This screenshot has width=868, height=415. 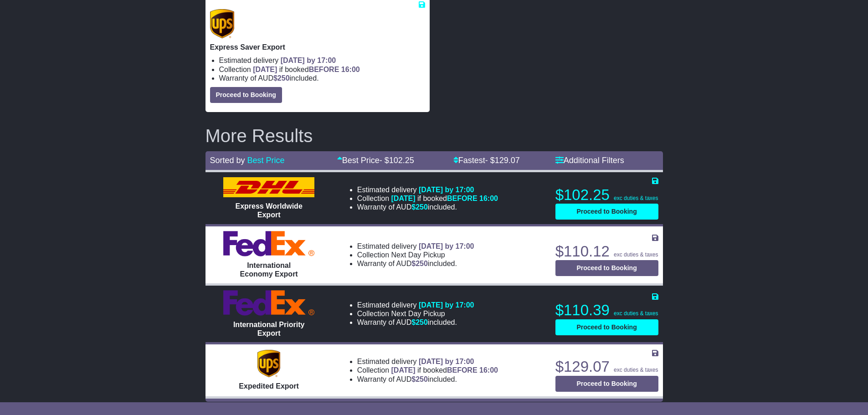 What do you see at coordinates (269, 211) in the screenshot?
I see `span: Express Worldwide Export` at bounding box center [269, 211].